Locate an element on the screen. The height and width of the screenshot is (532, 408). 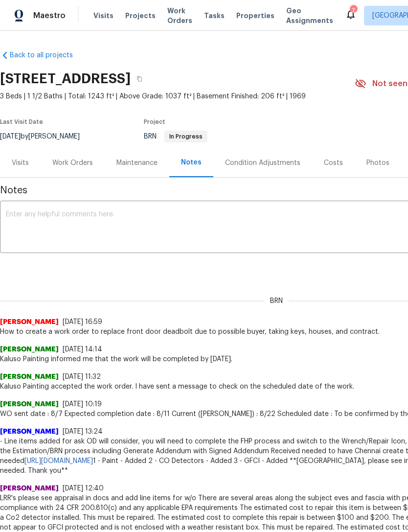
span: Visits is located at coordinates (103, 15).